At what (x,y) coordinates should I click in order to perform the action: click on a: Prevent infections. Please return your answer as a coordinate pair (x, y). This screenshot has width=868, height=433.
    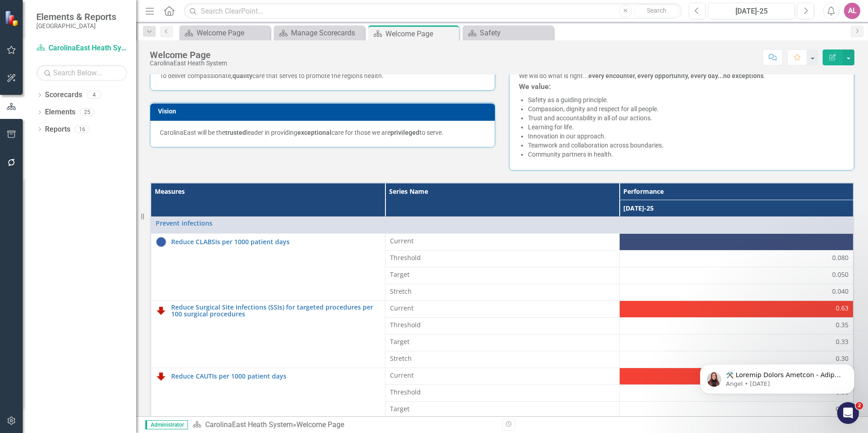
    Looking at the image, I should click on (502, 223).